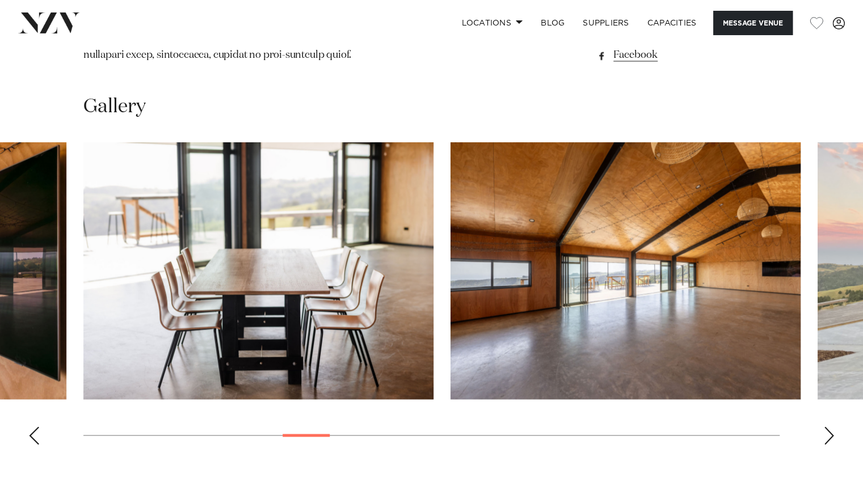 Image resolution: width=863 pixels, height=504 pixels. What do you see at coordinates (753, 23) in the screenshot?
I see `button: Message Venue` at bounding box center [753, 23].